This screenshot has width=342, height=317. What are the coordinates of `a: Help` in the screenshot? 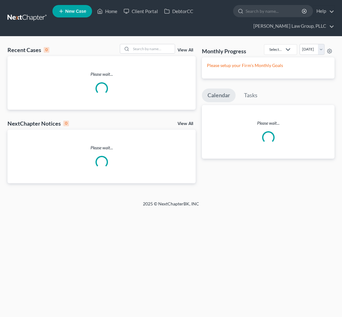 It's located at (323, 11).